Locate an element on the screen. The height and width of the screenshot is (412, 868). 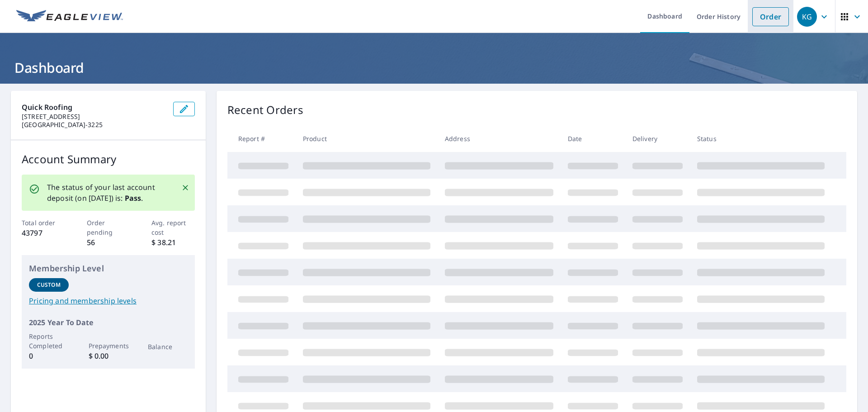
p: Membership Level is located at coordinates (108, 268).